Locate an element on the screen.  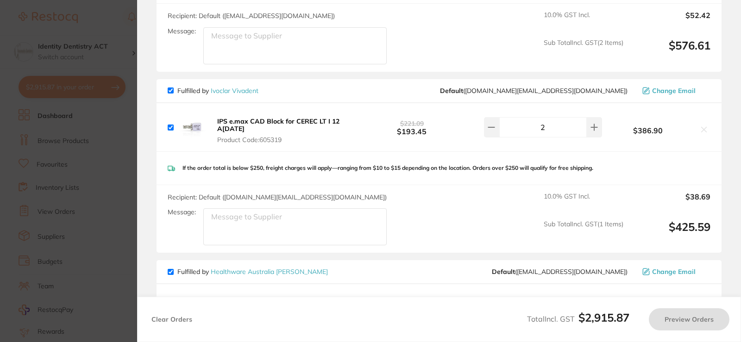
span: Sub Total Incl. GST ( 2 Items) is located at coordinates (583, 51).